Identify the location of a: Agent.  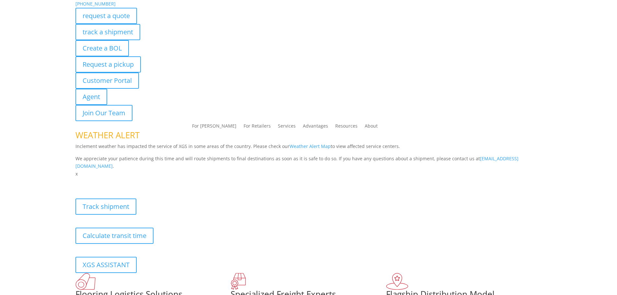
(91, 97).